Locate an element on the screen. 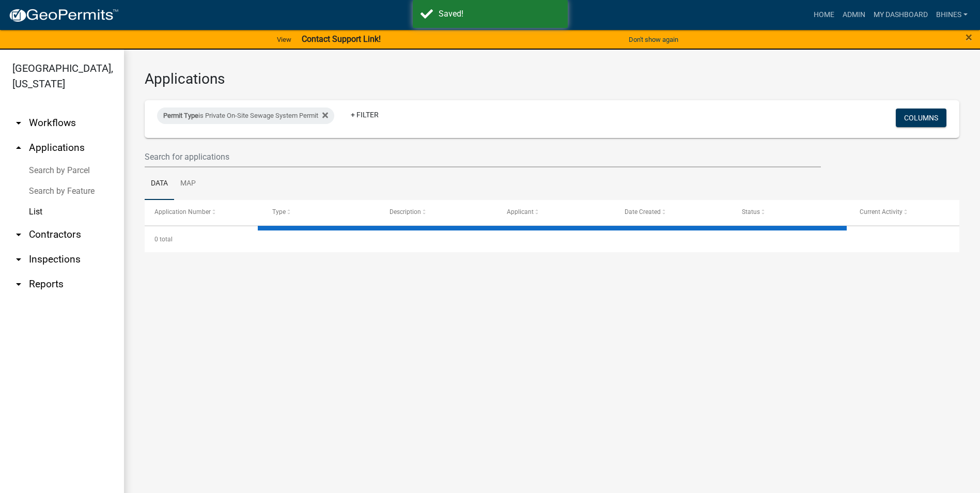  span: Status is located at coordinates (751, 212).